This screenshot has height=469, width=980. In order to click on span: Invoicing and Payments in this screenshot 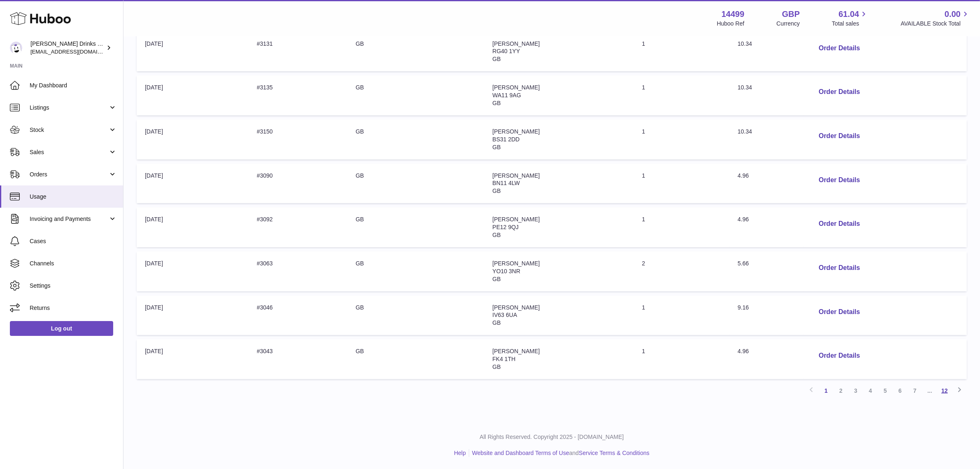, I will do `click(69, 219)`.